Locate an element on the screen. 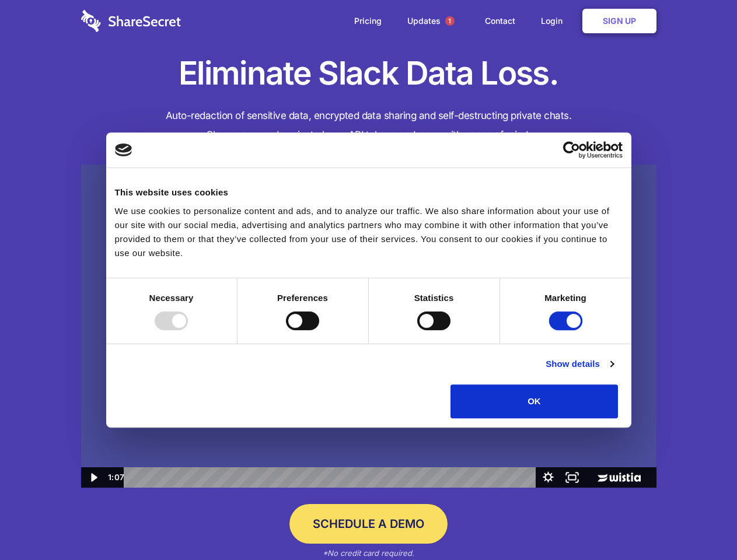  strong: Marketing is located at coordinates (566, 297).